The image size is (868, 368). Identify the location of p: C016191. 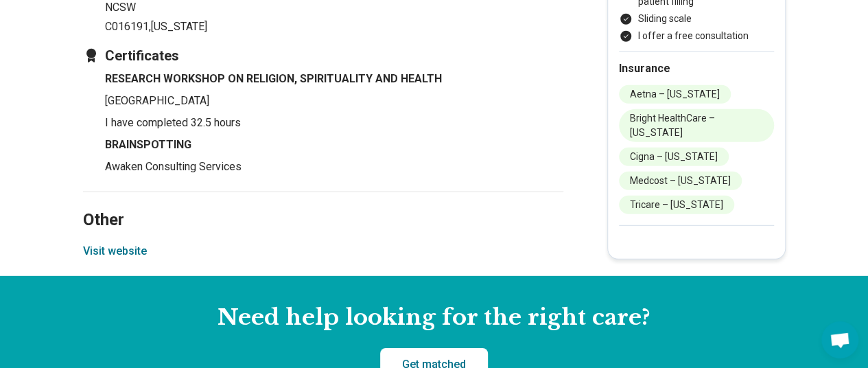
(334, 26).